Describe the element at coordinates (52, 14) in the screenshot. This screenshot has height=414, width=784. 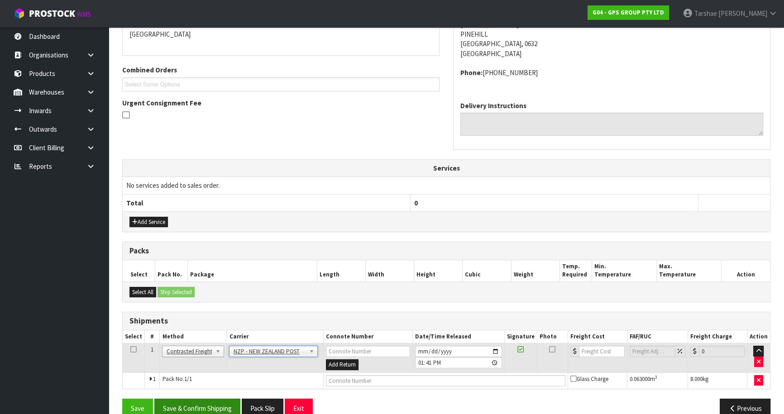
I see `span: ProStock` at that location.